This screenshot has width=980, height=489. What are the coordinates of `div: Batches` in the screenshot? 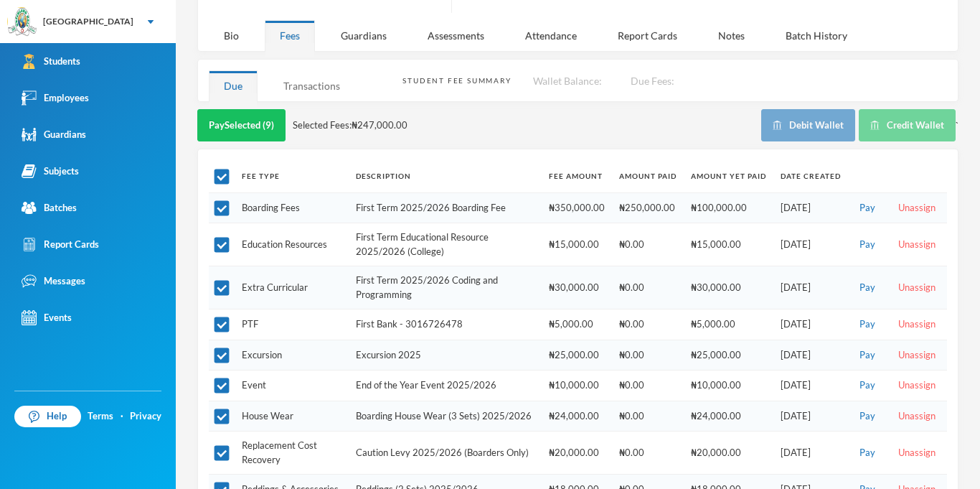 It's located at (48, 208).